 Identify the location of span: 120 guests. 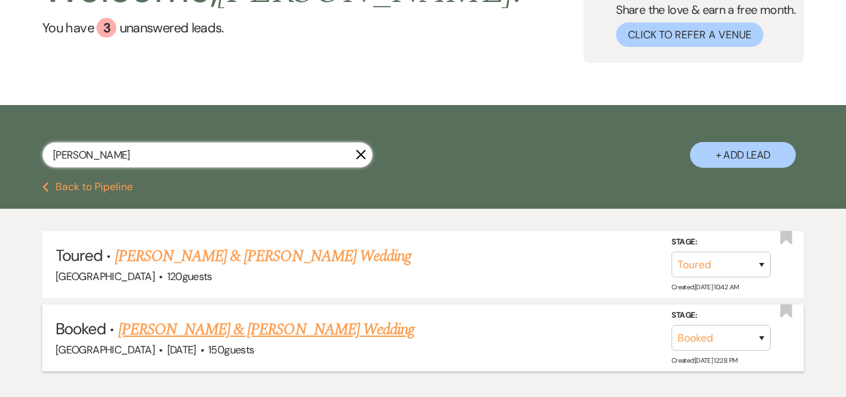
(190, 276).